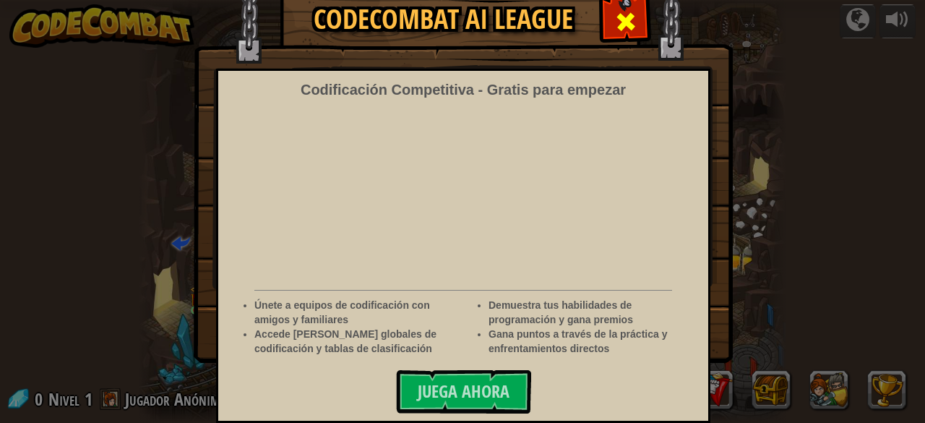 The image size is (925, 423). What do you see at coordinates (463, 391) in the screenshot?
I see `span: Juega ahora` at bounding box center [463, 391].